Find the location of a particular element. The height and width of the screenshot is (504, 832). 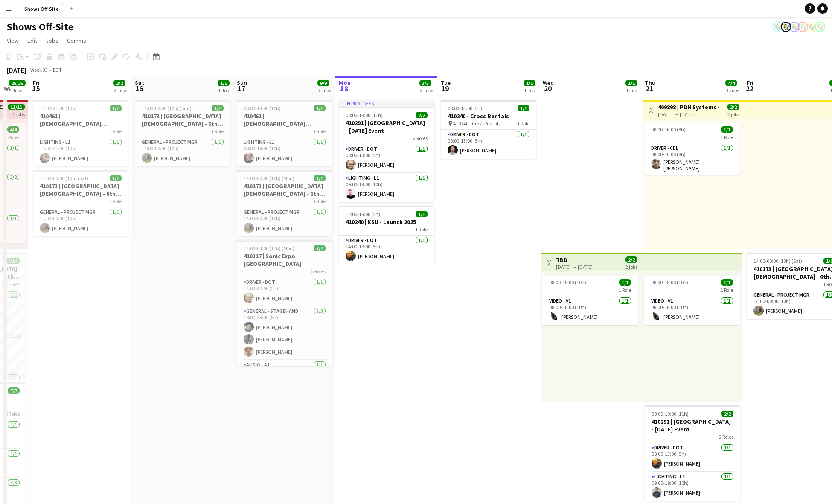

span: 08:00-16:00 (8h) is located at coordinates (668, 130).